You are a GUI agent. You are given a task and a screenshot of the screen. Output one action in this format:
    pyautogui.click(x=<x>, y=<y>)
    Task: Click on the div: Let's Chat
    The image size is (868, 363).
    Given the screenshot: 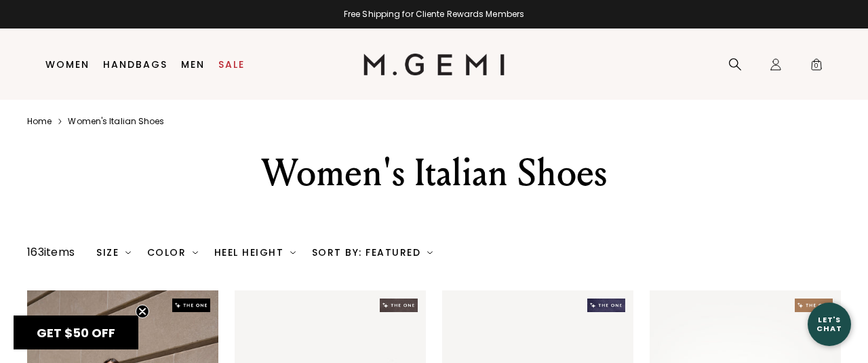 What is the action you would take?
    pyautogui.click(x=830, y=323)
    